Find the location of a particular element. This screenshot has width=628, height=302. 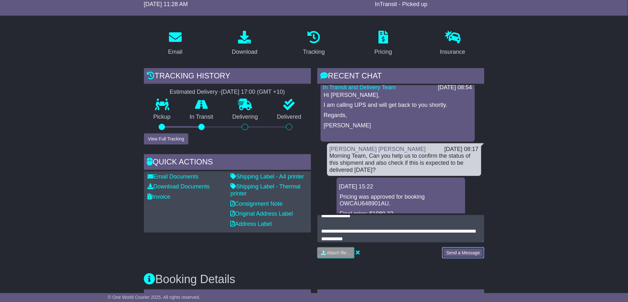

div: RECENT CHAT is located at coordinates (401, 77).